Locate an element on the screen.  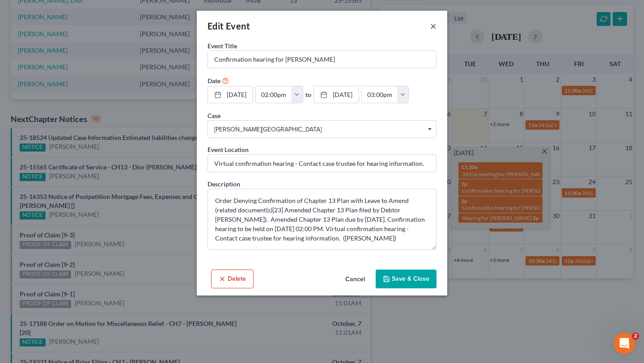
label: Date is located at coordinates (214, 80).